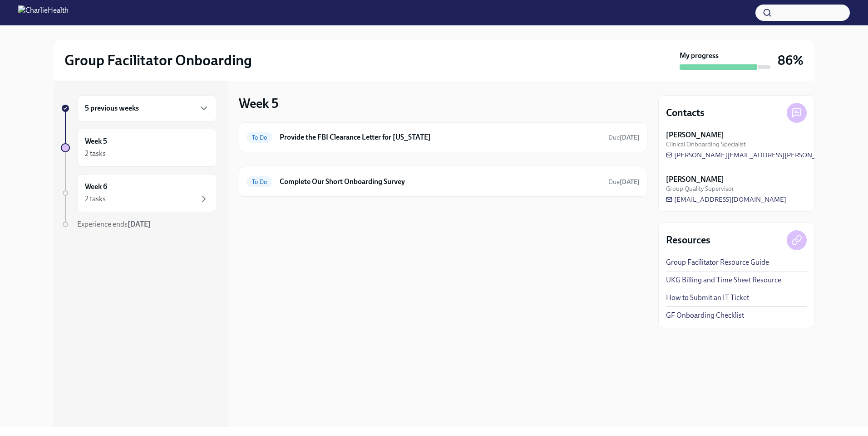 This screenshot has height=436, width=868. I want to click on h6: Week 5, so click(96, 141).